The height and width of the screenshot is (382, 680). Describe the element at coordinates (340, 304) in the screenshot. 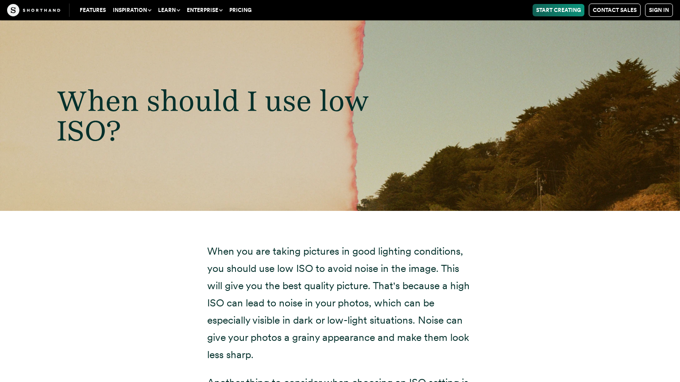

I see `p: When you are taking pictures in good lighting conditions, you should use low ISO to avoid noise i...` at that location.